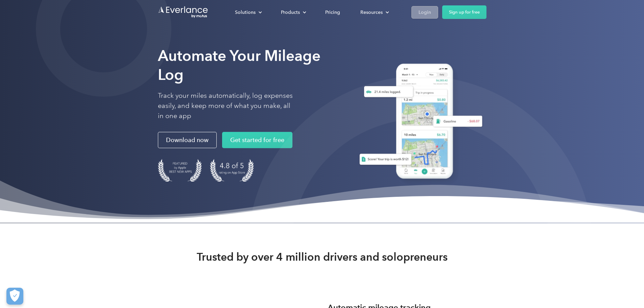 The width and height of the screenshot is (644, 308). What do you see at coordinates (333, 12) in the screenshot?
I see `a: Pricing` at bounding box center [333, 12].